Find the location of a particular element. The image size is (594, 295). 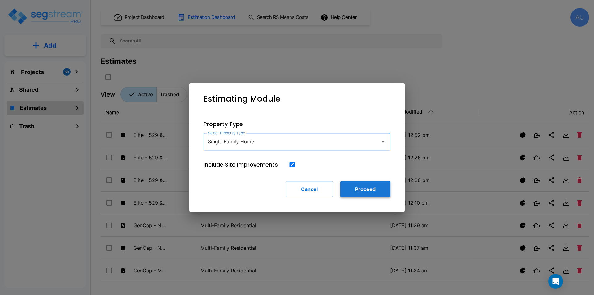

p: Property Type is located at coordinates (297, 124).